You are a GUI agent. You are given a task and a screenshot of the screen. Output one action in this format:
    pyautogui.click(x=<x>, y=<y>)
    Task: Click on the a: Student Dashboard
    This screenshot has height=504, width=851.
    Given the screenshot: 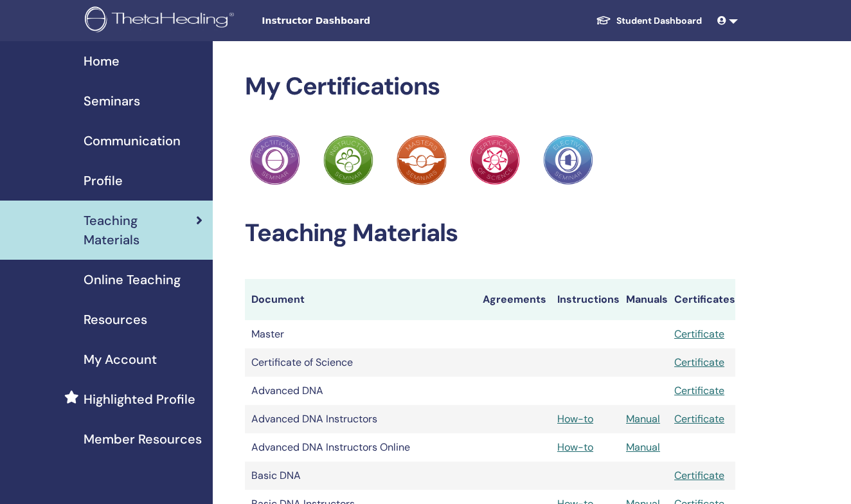 What is the action you would take?
    pyautogui.click(x=648, y=21)
    